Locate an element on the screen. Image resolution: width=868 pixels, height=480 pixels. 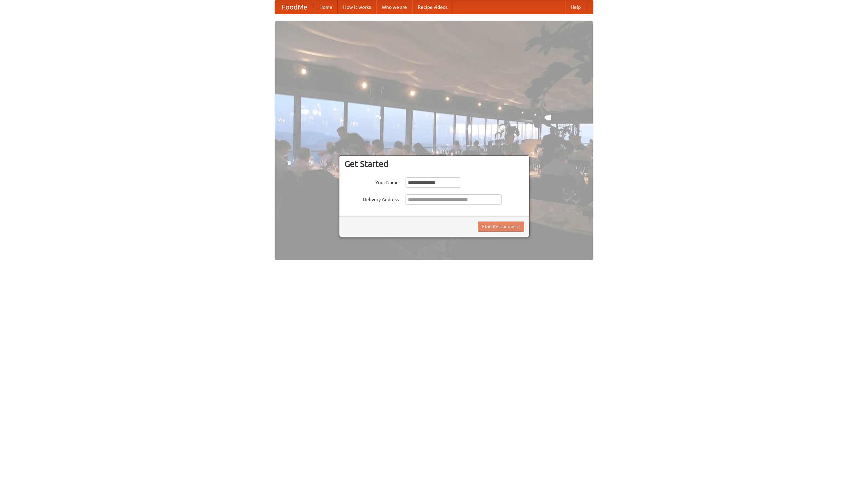
a: How it works is located at coordinates (357, 7).